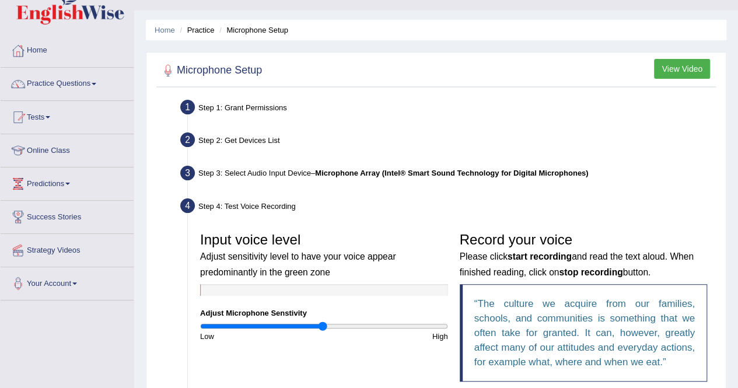 Image resolution: width=738 pixels, height=388 pixels. Describe the element at coordinates (682, 69) in the screenshot. I see `button: View Video` at that location.